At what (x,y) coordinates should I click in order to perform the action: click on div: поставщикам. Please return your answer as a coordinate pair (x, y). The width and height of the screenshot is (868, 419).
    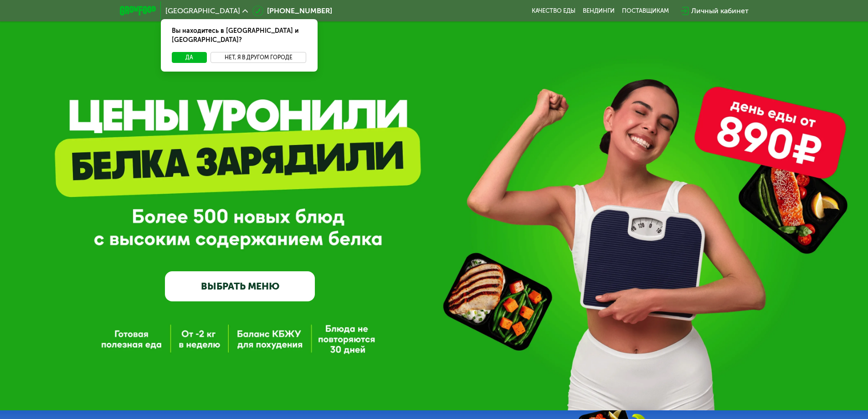
    Looking at the image, I should click on (646, 11).